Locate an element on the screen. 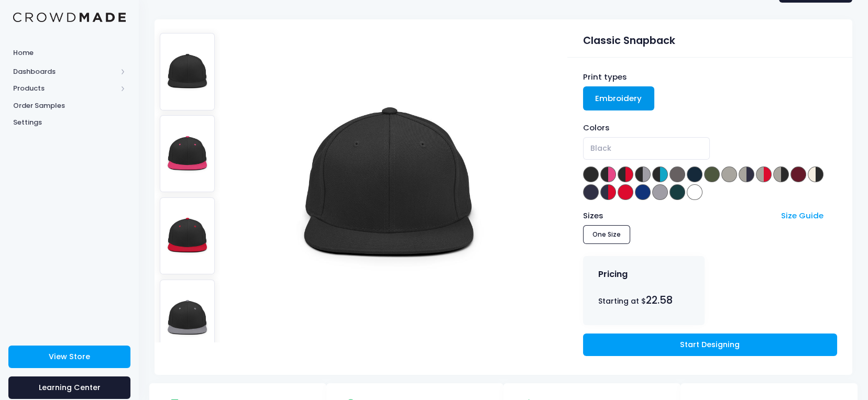  div: Classic Snapback is located at coordinates (710, 38).